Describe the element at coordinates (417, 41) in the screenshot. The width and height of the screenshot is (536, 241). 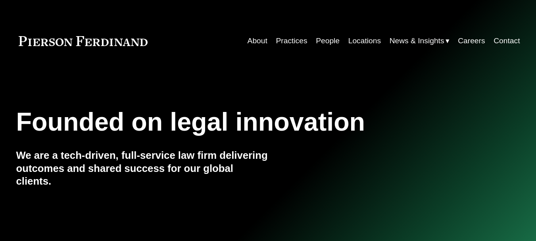
I see `span: News & Insights` at that location.